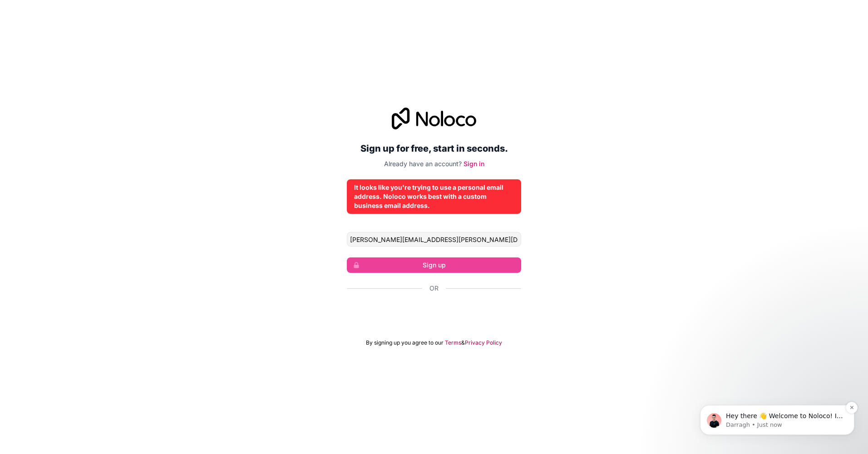 Image resolution: width=868 pixels, height=454 pixels. What do you see at coordinates (91, 73) in the screenshot?
I see `div: message notification from Darragh, Just now. Hey there 👋 Welcome to Noloco! If you have any quest...` at bounding box center [91, 73].